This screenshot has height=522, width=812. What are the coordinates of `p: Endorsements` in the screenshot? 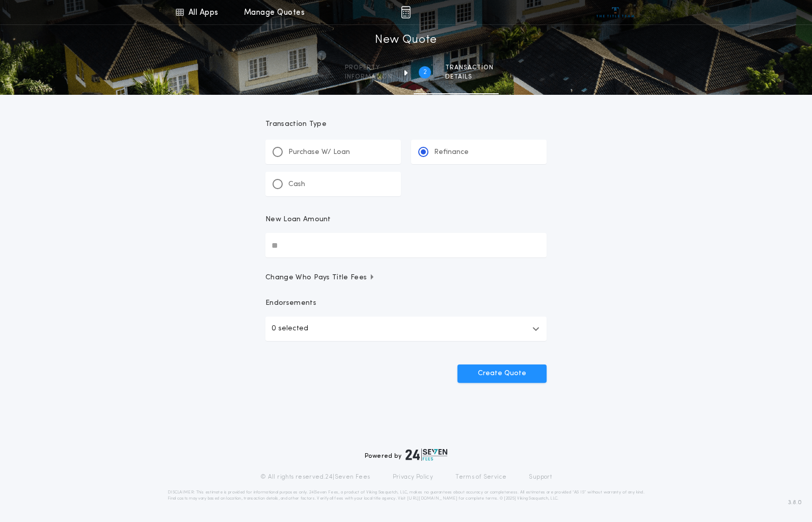 It's located at (406, 303).